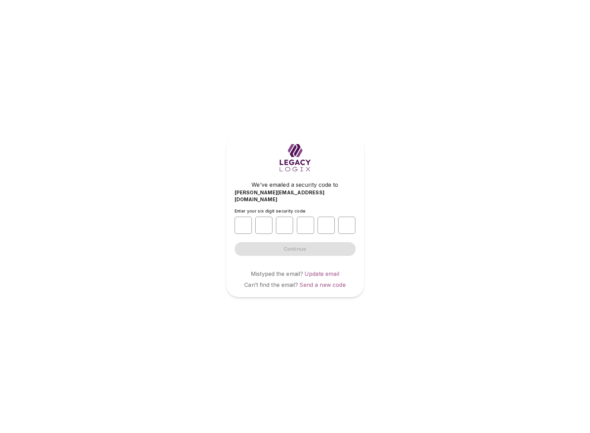  I want to click on span: Enter your six digit security code, so click(270, 211).